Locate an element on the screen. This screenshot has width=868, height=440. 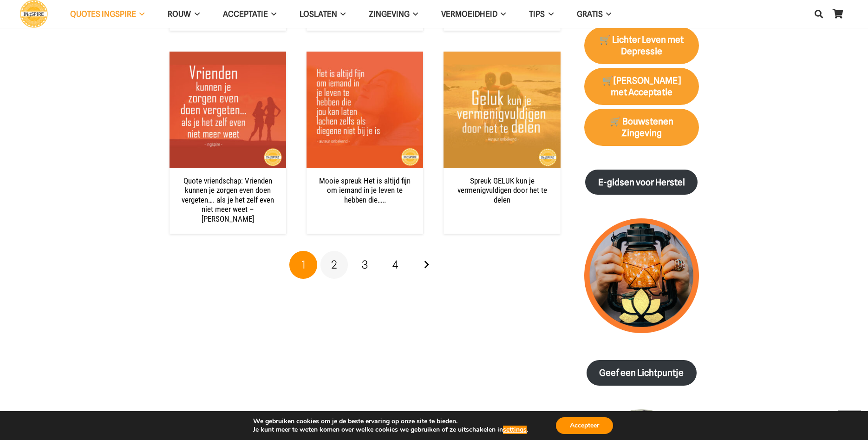
a: Terug naar top is located at coordinates (849, 421).